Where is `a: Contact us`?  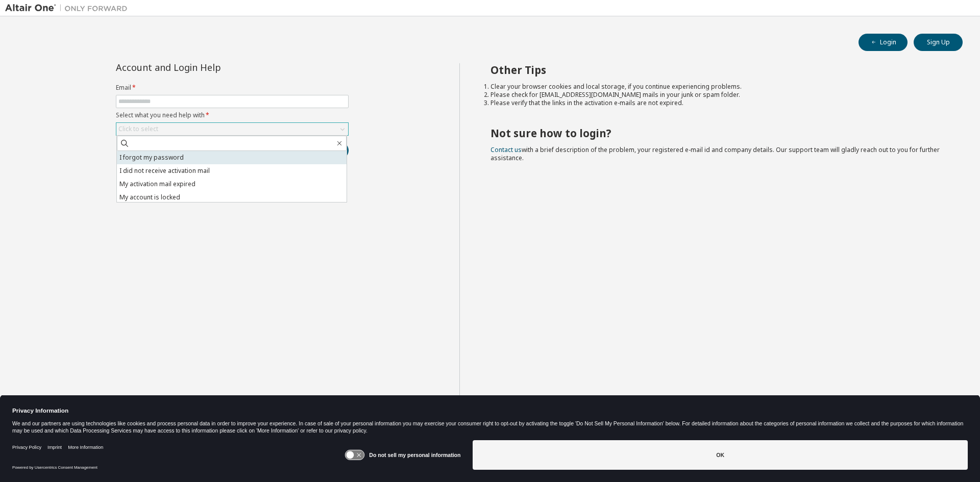 a: Contact us is located at coordinates (506, 149).